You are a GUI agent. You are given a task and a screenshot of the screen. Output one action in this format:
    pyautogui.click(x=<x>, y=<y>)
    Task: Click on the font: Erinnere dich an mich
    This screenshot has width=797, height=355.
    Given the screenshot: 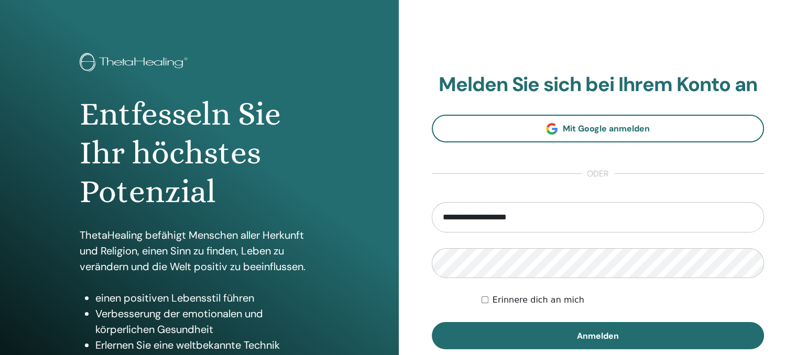 What is the action you would take?
    pyautogui.click(x=538, y=300)
    